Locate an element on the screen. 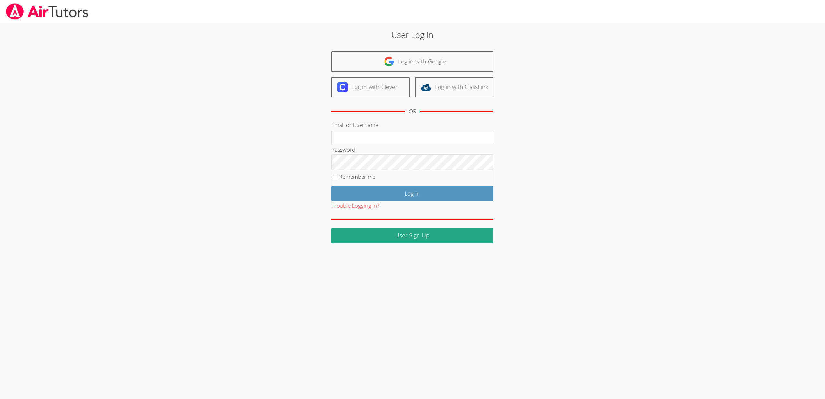 The height and width of the screenshot is (399, 825). label: Email or Username is located at coordinates (355, 125).